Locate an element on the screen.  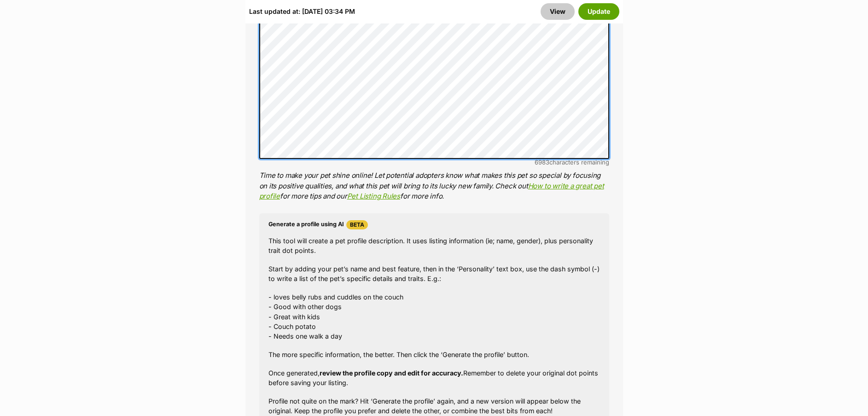
p: Profile not quite on the mark? Hit ‘Generate the profile’ again, and a new version will appear be... is located at coordinates (434, 406).